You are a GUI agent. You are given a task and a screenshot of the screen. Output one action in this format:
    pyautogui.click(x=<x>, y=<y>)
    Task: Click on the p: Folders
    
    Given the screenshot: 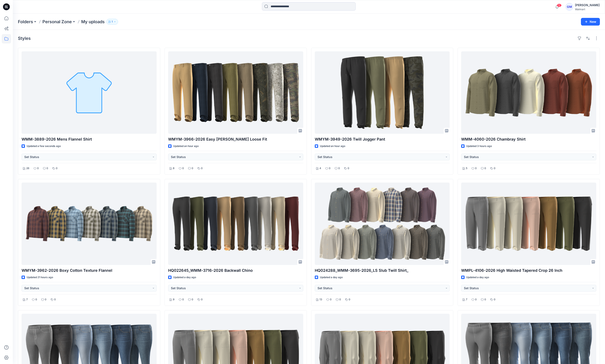 What is the action you would take?
    pyautogui.click(x=25, y=22)
    